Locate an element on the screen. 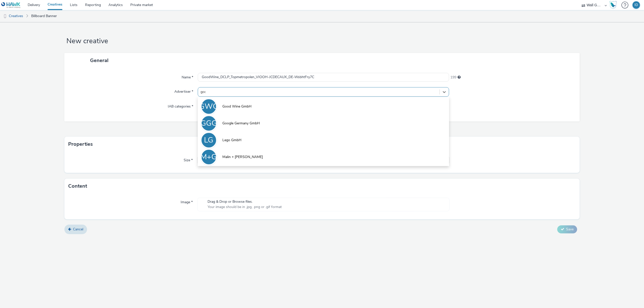  div: LG is located at coordinates (208, 140).